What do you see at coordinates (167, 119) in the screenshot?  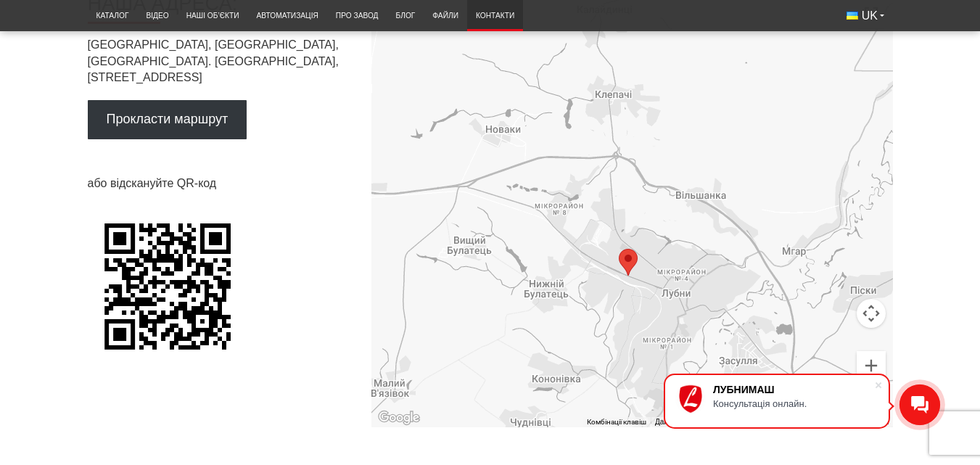 I see `a: Прокласти маршрут` at bounding box center [167, 119].